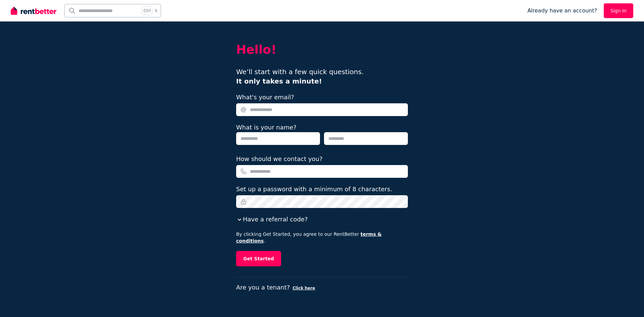 The width and height of the screenshot is (644, 317). What do you see at coordinates (271, 219) in the screenshot?
I see `button: Have a referral code?` at bounding box center [271, 219].